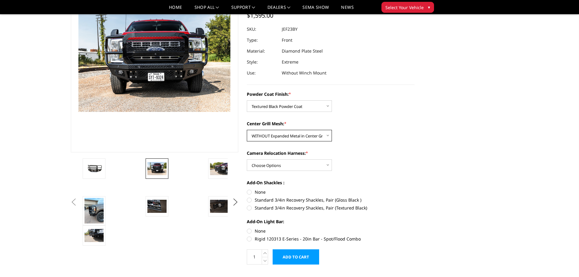 Image resolution: width=579 pixels, height=277 pixels. Describe the element at coordinates (287, 40) in the screenshot. I see `dd: Front` at that location.